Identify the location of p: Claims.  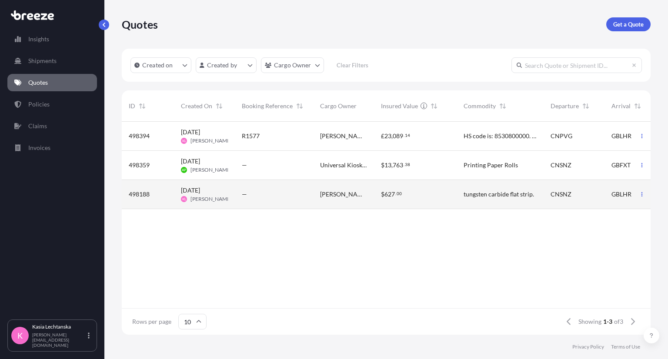
(37, 126).